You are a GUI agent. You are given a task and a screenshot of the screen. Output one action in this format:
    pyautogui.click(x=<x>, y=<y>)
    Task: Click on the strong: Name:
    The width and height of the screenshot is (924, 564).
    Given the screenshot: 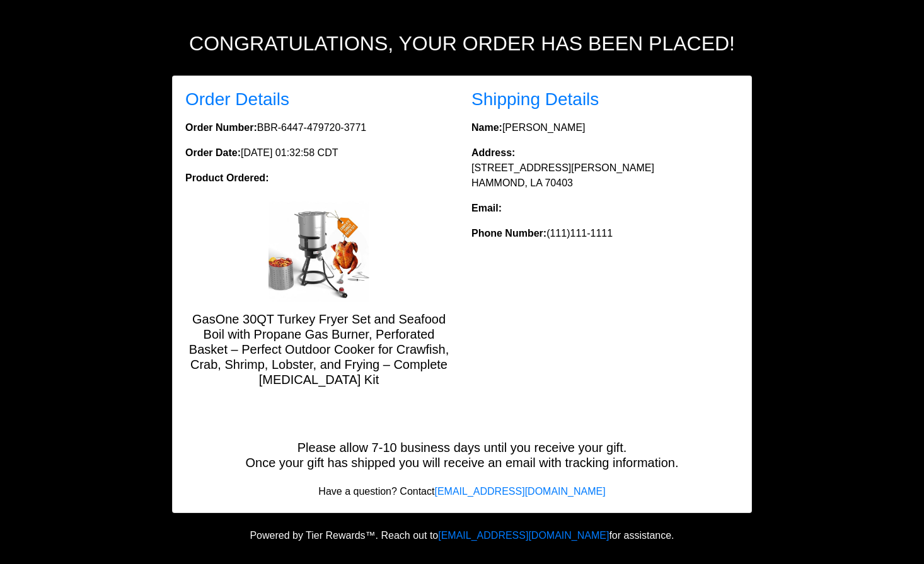 What is the action you would take?
    pyautogui.click(x=486, y=127)
    